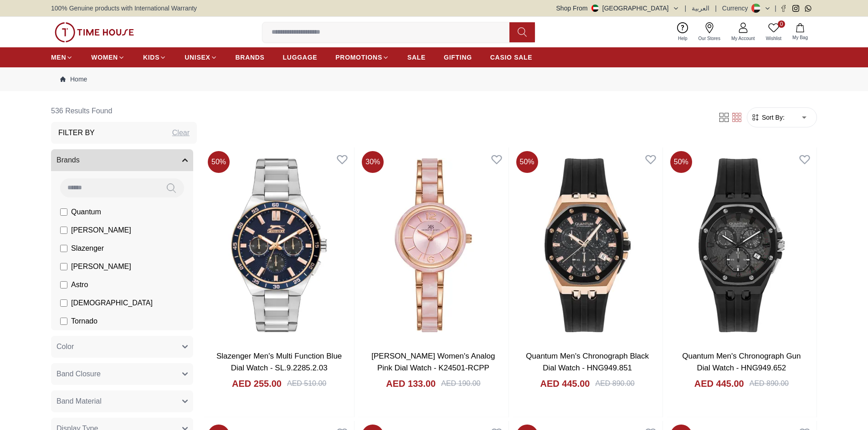 This screenshot has height=430, width=868. What do you see at coordinates (58, 57) in the screenshot?
I see `span: MEN` at bounding box center [58, 57].